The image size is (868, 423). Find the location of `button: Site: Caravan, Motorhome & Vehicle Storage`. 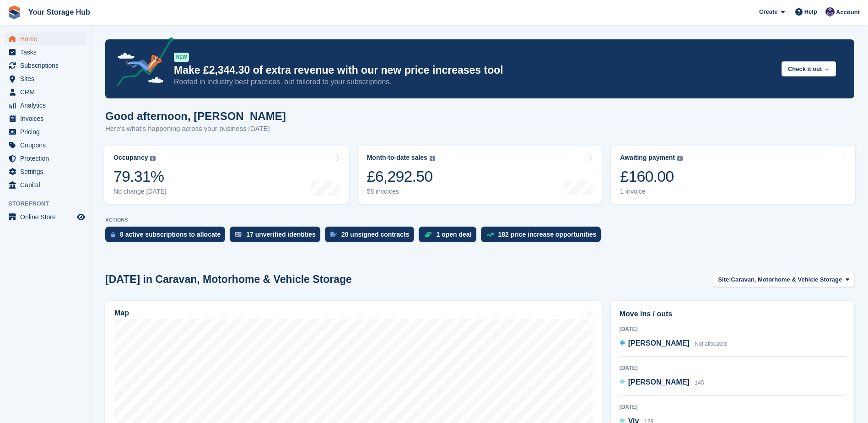

button: Site: Caravan, Motorhome & Vehicle Storage is located at coordinates (783, 279).